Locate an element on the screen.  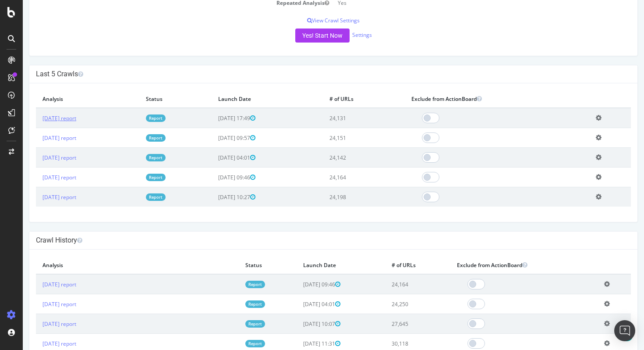
h4: Last 5 Crawls is located at coordinates (311, 74).